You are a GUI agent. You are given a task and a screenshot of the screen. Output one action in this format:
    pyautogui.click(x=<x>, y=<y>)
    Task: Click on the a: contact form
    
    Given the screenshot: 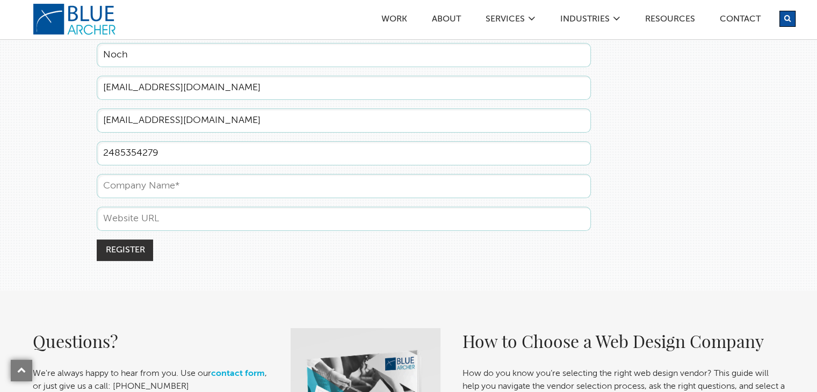 What is the action you would take?
    pyautogui.click(x=238, y=374)
    